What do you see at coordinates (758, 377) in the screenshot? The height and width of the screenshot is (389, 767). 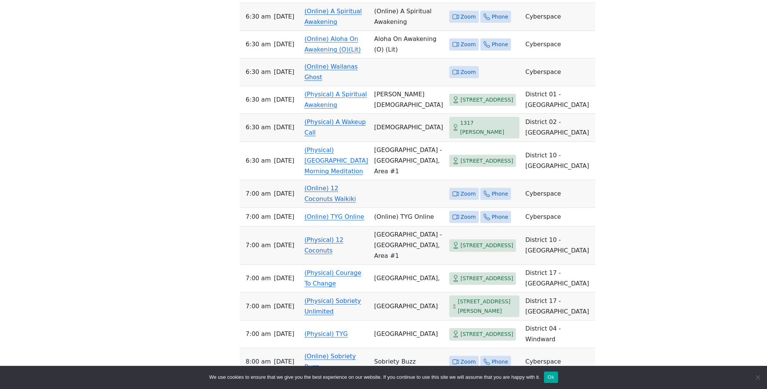 I see `span: No` at bounding box center [758, 377].